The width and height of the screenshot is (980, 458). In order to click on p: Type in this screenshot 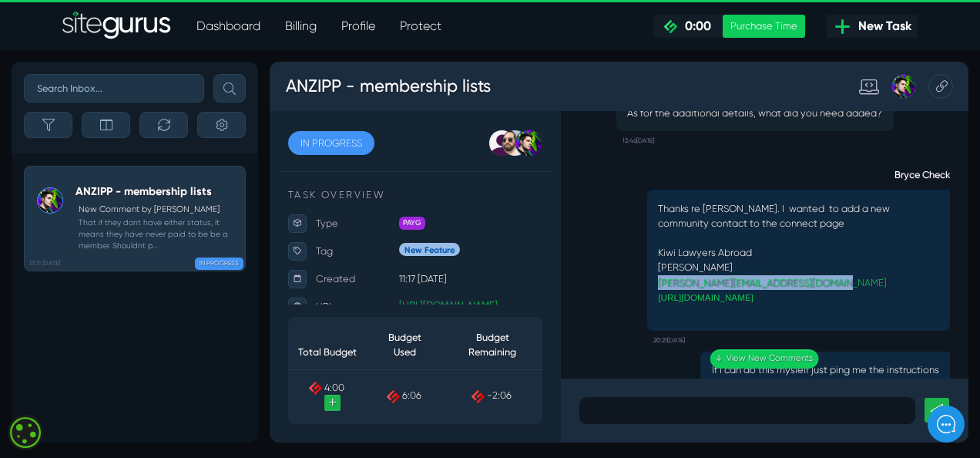, I will do `click(109, 202)`.